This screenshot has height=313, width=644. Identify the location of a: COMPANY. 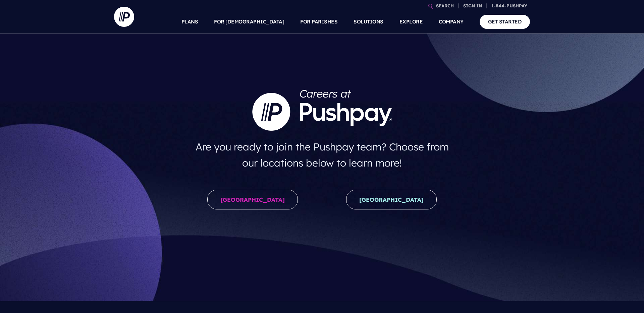
(451, 22).